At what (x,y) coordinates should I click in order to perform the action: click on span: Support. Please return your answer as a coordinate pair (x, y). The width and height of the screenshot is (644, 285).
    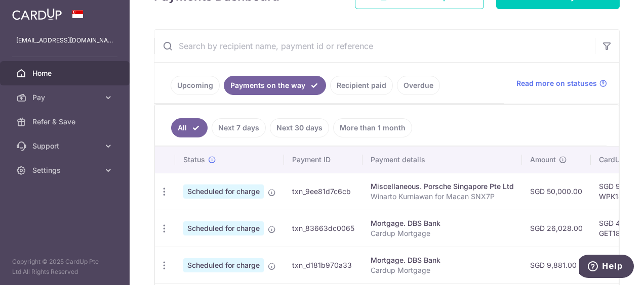
    Looking at the image, I should click on (66, 146).